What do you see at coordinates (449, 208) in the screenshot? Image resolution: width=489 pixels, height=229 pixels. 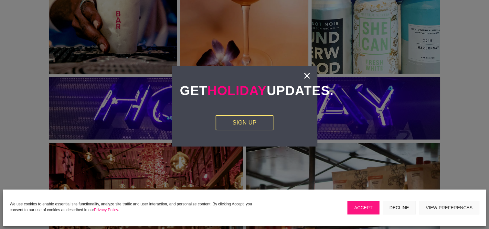 I see `button: View preferences` at bounding box center [449, 208].